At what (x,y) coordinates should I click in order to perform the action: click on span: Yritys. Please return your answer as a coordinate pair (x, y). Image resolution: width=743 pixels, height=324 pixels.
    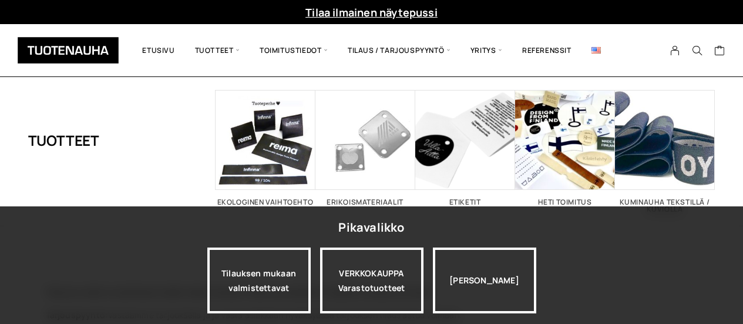
    Looking at the image, I should click on (486, 50).